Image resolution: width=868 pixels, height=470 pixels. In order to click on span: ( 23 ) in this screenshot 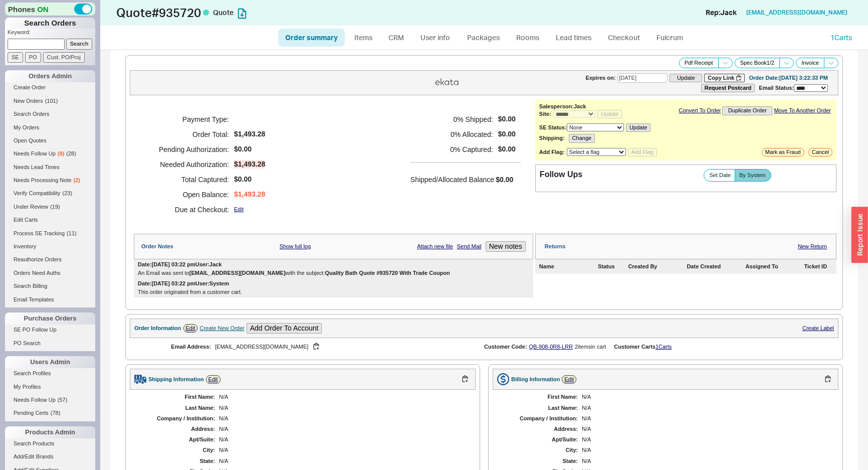, I will do `click(67, 193)`.